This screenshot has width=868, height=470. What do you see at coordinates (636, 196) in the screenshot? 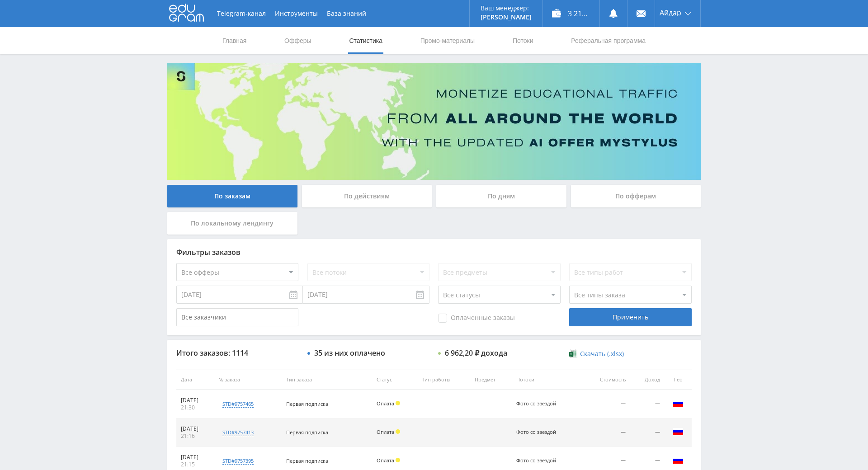
I see `div: По офферам` at bounding box center [636, 196].